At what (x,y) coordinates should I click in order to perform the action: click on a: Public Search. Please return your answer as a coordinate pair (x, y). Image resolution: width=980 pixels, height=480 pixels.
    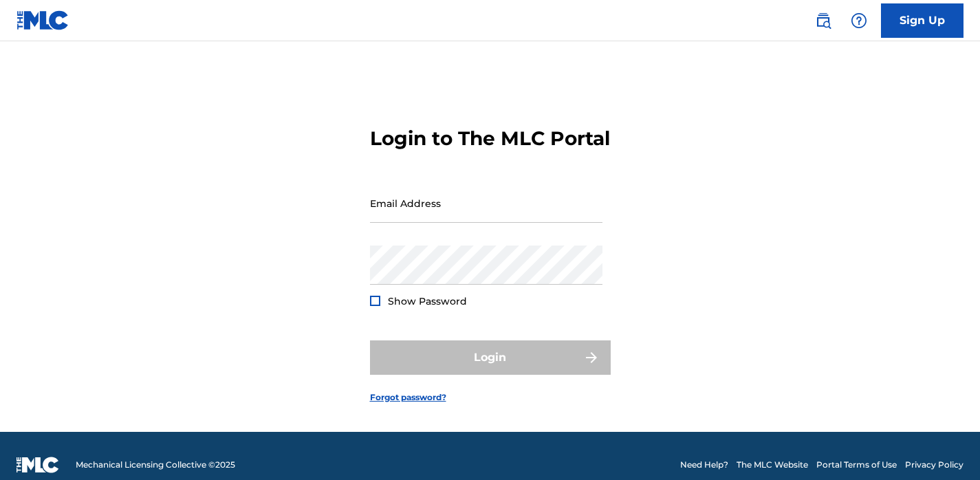
    Looking at the image, I should click on (823, 20).